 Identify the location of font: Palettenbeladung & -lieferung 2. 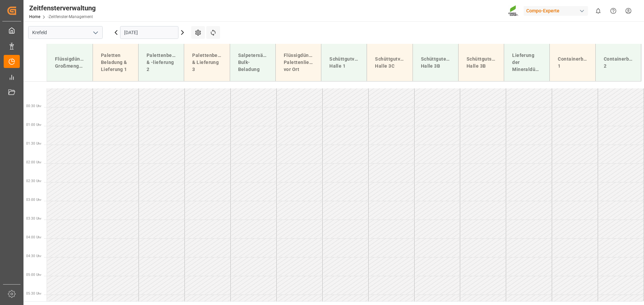
(168, 63).